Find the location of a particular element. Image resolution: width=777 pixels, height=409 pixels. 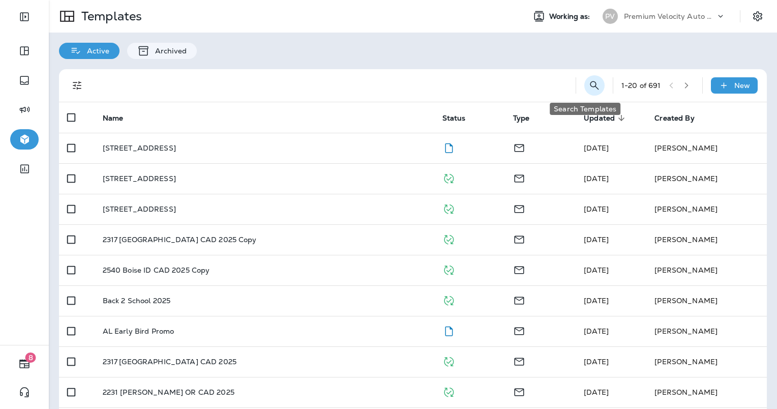

p: 2540 Boise ID CAD 2025 Copy is located at coordinates (156, 270).